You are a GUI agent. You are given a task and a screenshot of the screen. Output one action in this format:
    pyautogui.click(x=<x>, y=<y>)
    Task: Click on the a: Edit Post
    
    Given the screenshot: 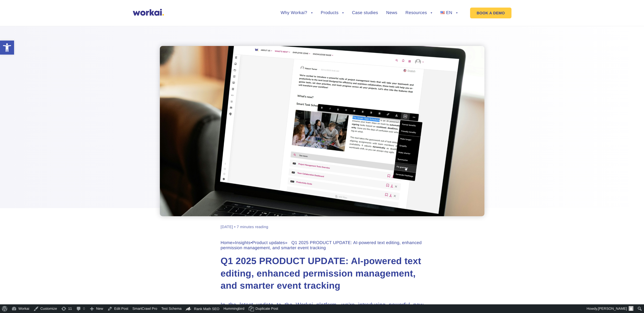 What is the action you would take?
    pyautogui.click(x=117, y=309)
    